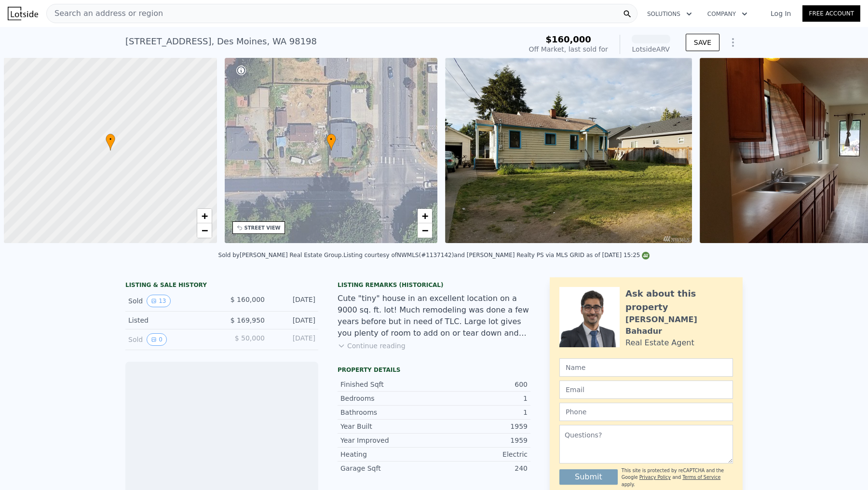 Image resolution: width=868 pixels, height=490 pixels. What do you see at coordinates (568, 150) in the screenshot?
I see `img: Sale: 120433890 Parcel: 97407573` at bounding box center [568, 150].